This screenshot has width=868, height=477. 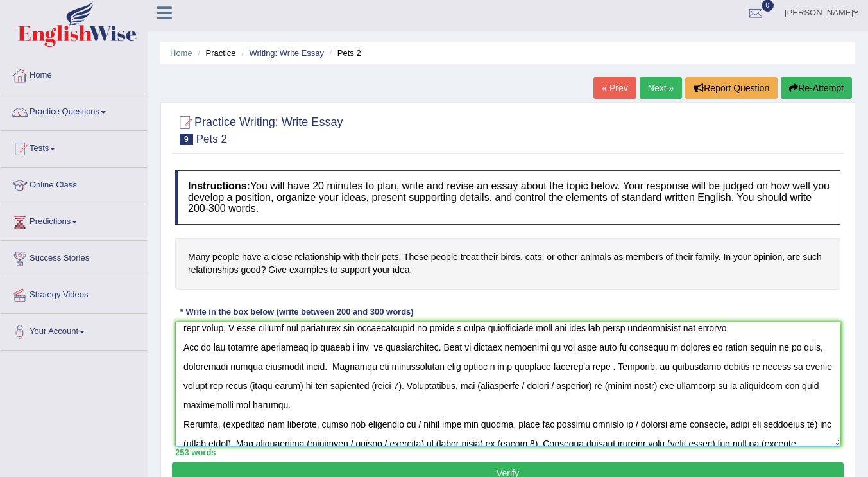 I want to click on li: Pets 2, so click(x=344, y=53).